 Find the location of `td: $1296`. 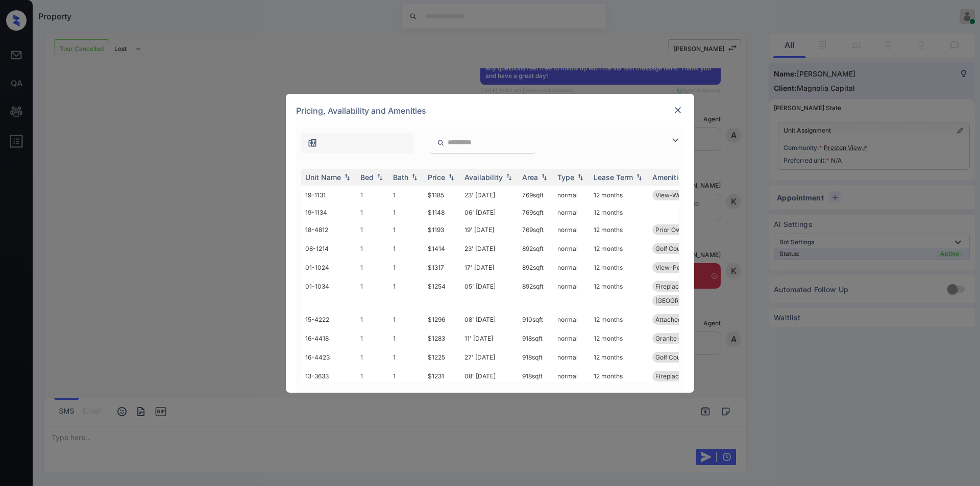

td: $1296 is located at coordinates (442, 319).